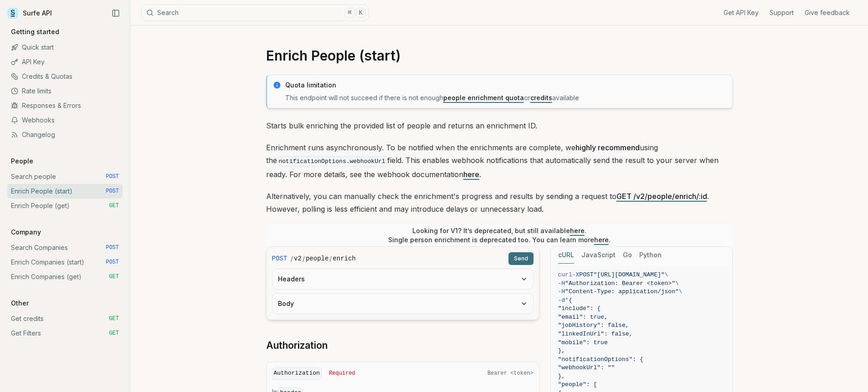 The image size is (868, 392). What do you see at coordinates (620, 283) in the screenshot?
I see `span: "Authorization: Bearer <token>"` at bounding box center [620, 283].